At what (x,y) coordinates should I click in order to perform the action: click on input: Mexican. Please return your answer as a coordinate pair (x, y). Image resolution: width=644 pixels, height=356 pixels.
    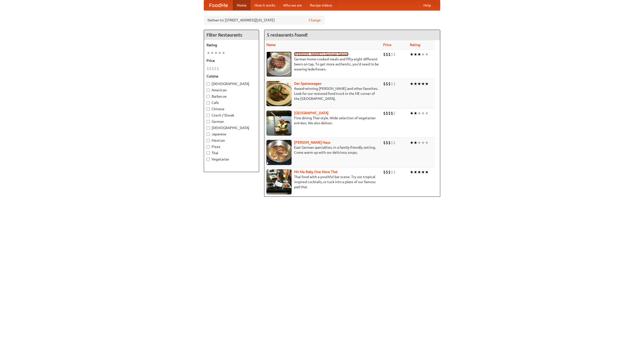
    Looking at the image, I should click on (208, 141).